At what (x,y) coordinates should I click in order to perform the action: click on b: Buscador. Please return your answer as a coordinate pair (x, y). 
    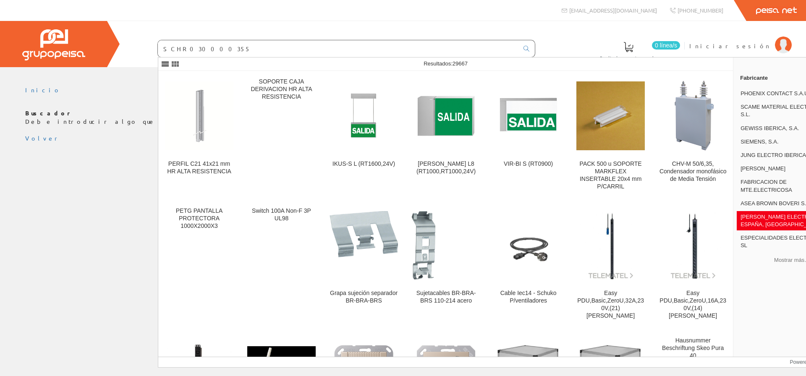
    Looking at the image, I should click on (49, 113).